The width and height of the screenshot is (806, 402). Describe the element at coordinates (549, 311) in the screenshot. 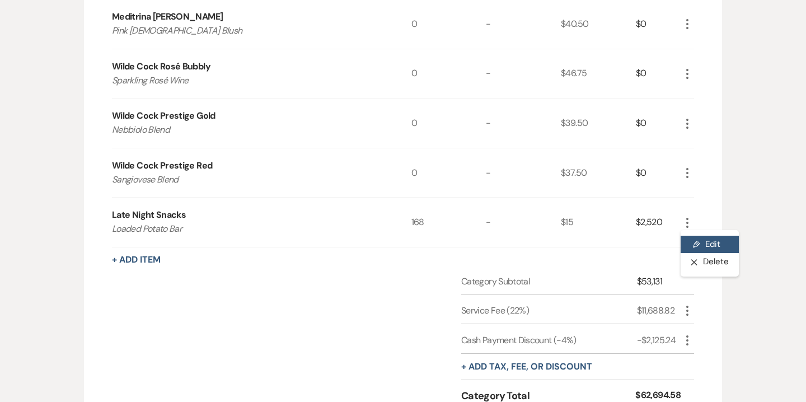

I see `div: Service Fee (22%)` at that location.